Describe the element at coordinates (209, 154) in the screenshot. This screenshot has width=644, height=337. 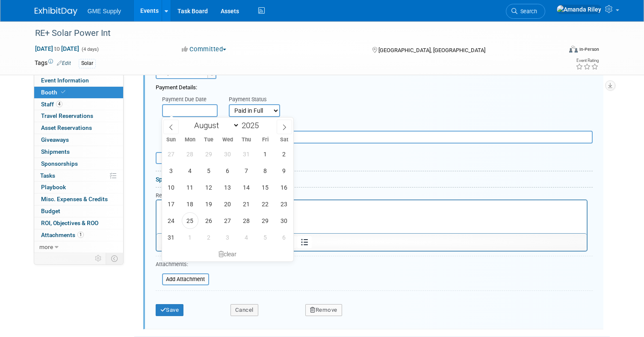
I see `span: July 29, 2025` at that location.